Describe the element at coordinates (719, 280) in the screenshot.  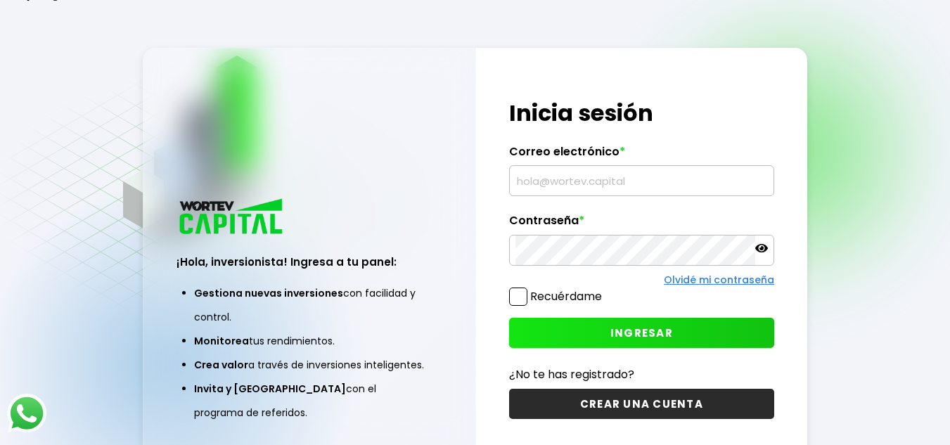
I see `a: Olvidé mi contraseña` at that location.